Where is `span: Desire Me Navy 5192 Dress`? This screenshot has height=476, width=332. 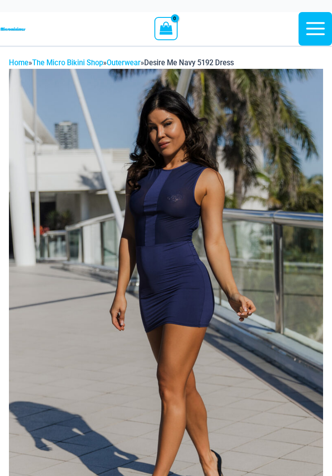 span: Desire Me Navy 5192 Dress is located at coordinates (189, 63).